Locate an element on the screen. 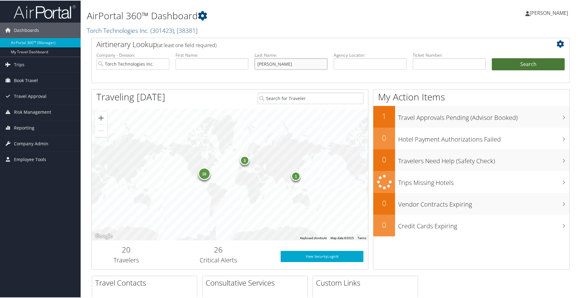 Image resolution: width=578 pixels, height=298 pixels. h2: Consultative Services is located at coordinates (257, 283).